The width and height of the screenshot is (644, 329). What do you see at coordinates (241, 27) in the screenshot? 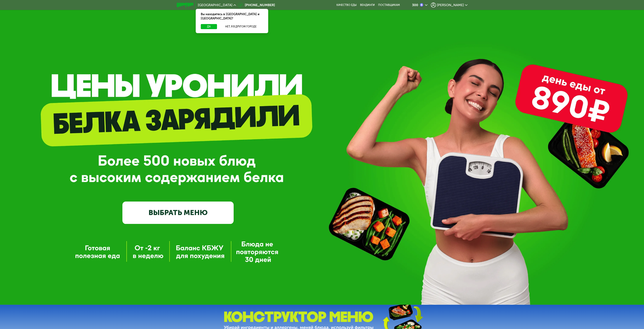
I see `button: Нет, я в другом городе` at bounding box center [241, 27].